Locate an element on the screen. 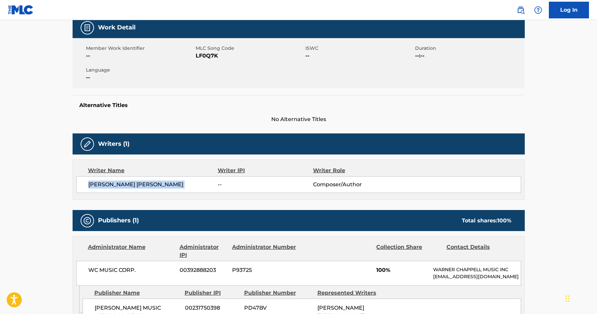 The width and height of the screenshot is (597, 314). a: Public Search is located at coordinates (521, 10).